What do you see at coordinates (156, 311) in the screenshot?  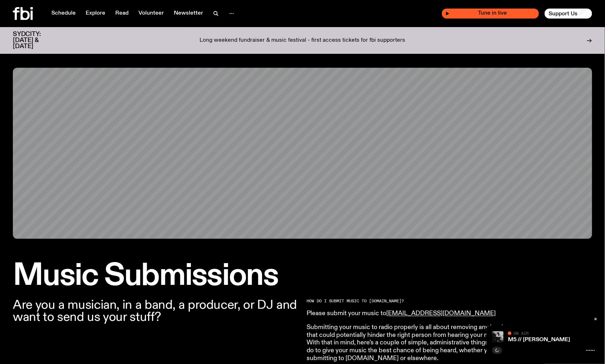 I see `p: Are you a musician, in a band, a producer, or DJ and want to send us your stuff?` at bounding box center [156, 311].